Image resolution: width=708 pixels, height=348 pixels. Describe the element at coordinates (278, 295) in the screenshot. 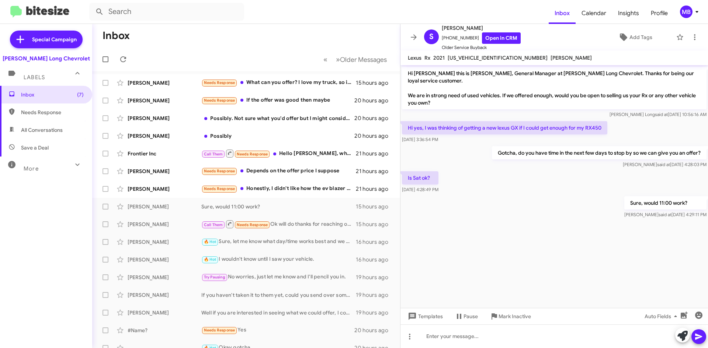

I see `div: If you haven't taken it to them yet, could you send over some pictures?` at that location.